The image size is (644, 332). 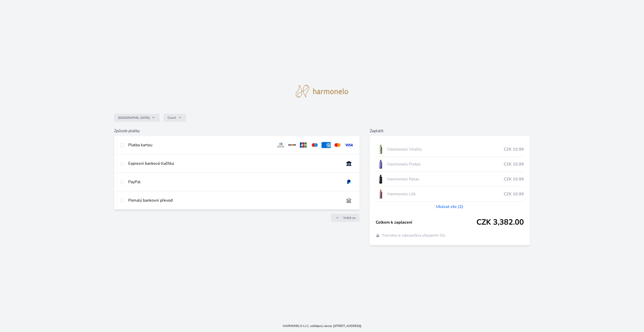 I want to click on img: maestro.svg, so click(x=315, y=145).